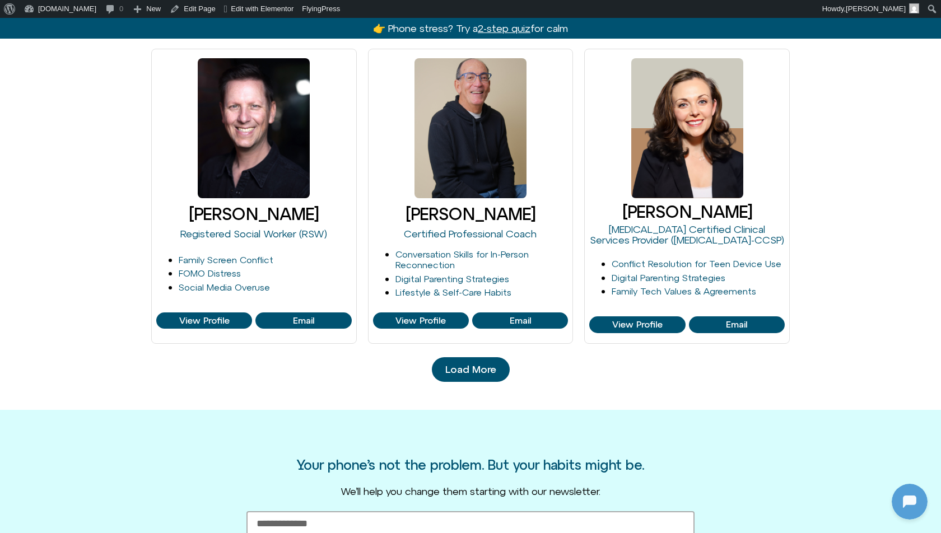 The width and height of the screenshot is (941, 533). I want to click on a: Family Tech Values & Agreements, so click(684, 291).